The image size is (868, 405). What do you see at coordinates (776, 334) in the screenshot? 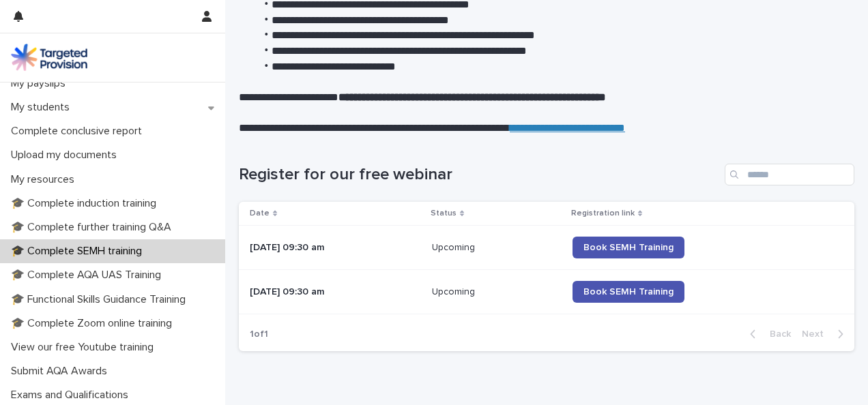
I see `span: Back` at bounding box center [776, 334].